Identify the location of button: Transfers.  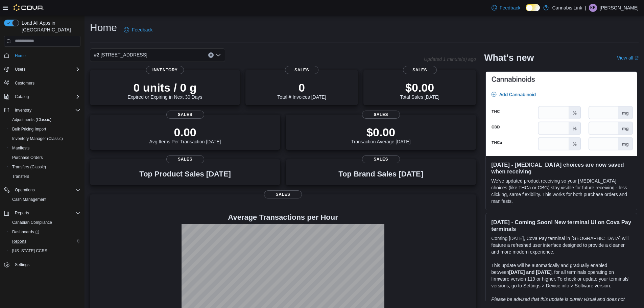
(45, 177).